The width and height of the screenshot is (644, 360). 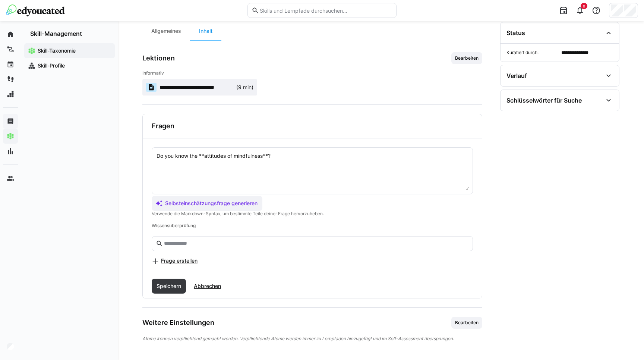 What do you see at coordinates (245, 87) in the screenshot?
I see `div: (9 min)` at bounding box center [245, 87].